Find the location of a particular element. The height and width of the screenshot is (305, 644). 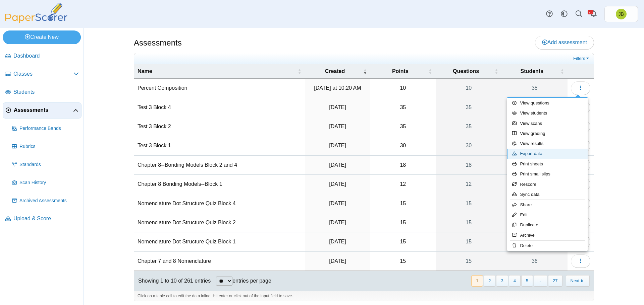

td: Percent Composition is located at coordinates (219, 88).